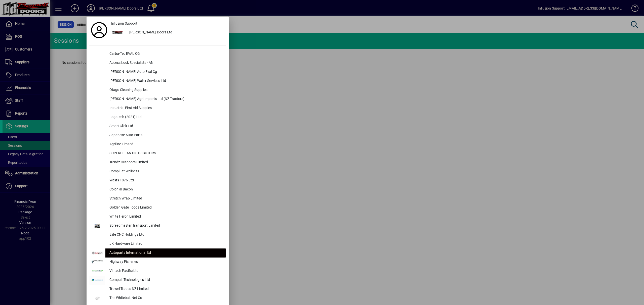  I want to click on button: Spreadmaster Transport Limited, so click(157, 226).